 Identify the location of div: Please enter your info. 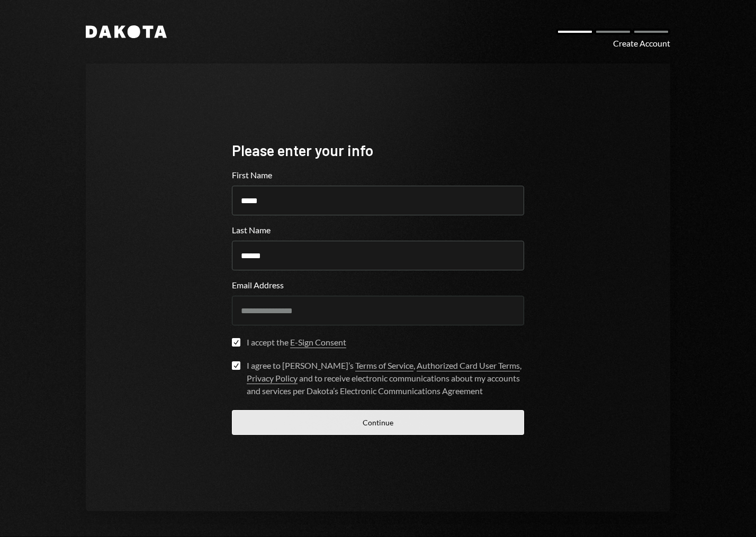
(378, 151).